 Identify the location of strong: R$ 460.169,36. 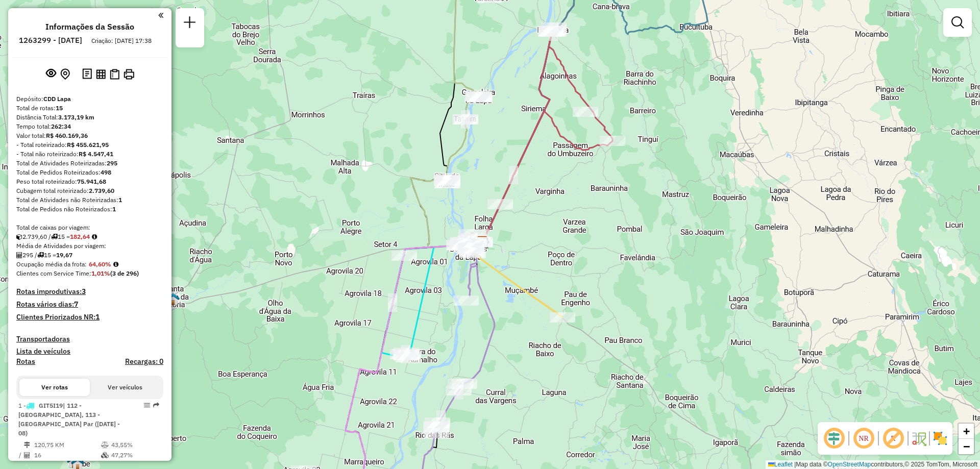
(67, 135).